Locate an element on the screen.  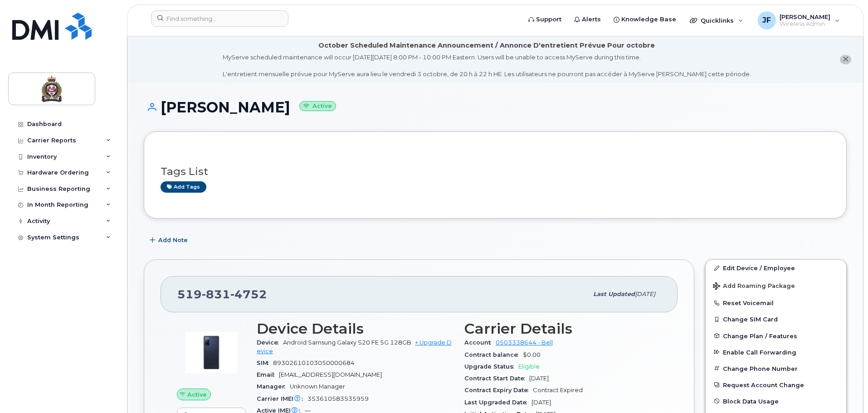
button: Change Phone Number is located at coordinates (776, 369).